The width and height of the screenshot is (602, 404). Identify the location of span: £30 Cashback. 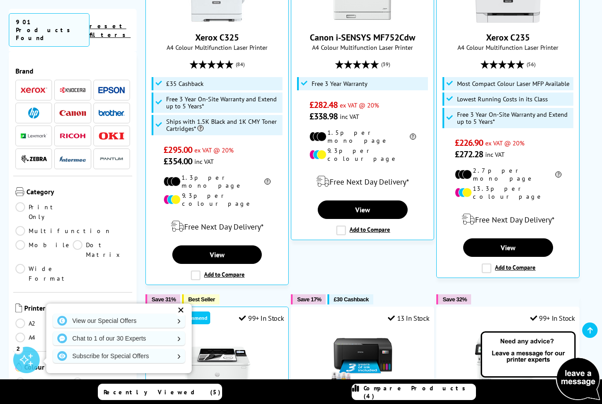
(351, 299).